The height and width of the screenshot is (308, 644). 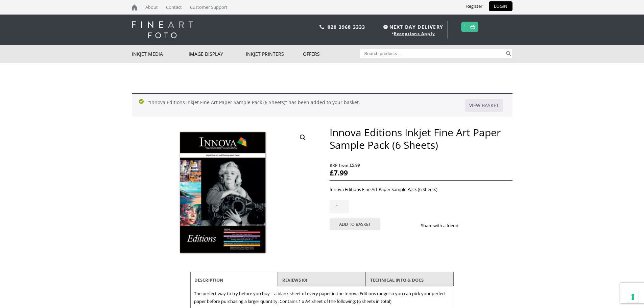 I want to click on a: TECHNICAL INFO & DOCS, so click(x=397, y=280).